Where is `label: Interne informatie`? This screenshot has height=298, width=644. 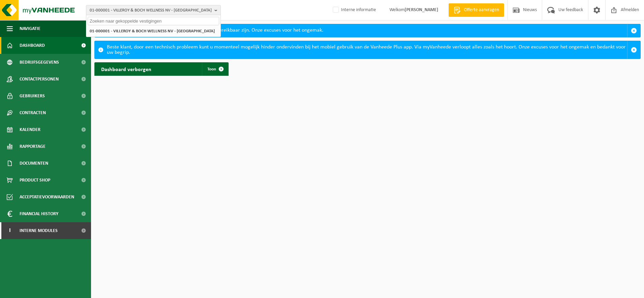
label: Interne informatie is located at coordinates (354, 10).